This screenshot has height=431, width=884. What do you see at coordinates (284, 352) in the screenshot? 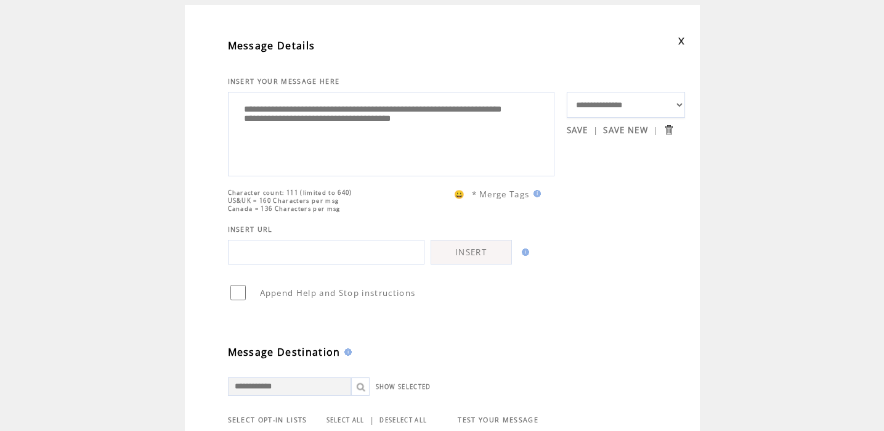
I see `span: Message Destination` at bounding box center [284, 352].